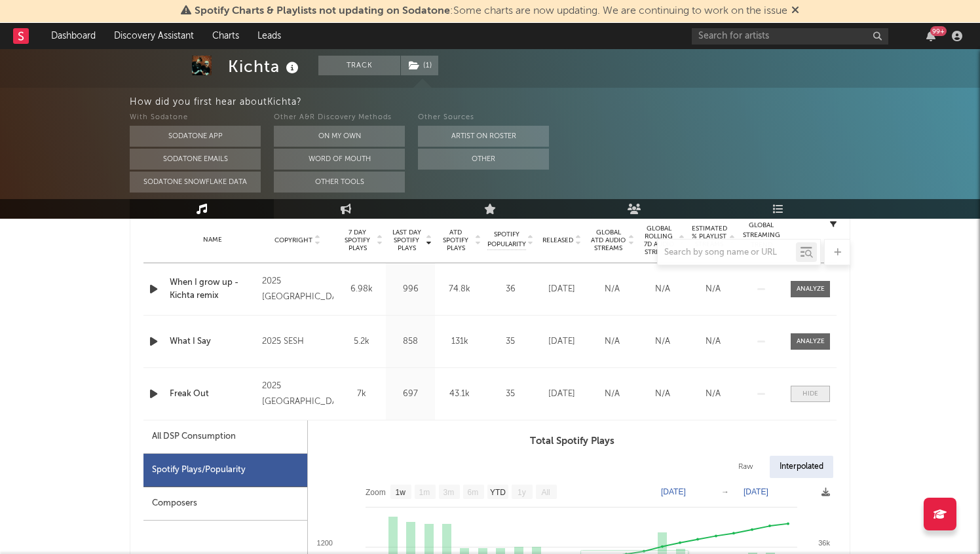 This screenshot has width=980, height=554. What do you see at coordinates (401, 493) in the screenshot?
I see `text: 1w` at bounding box center [401, 493].